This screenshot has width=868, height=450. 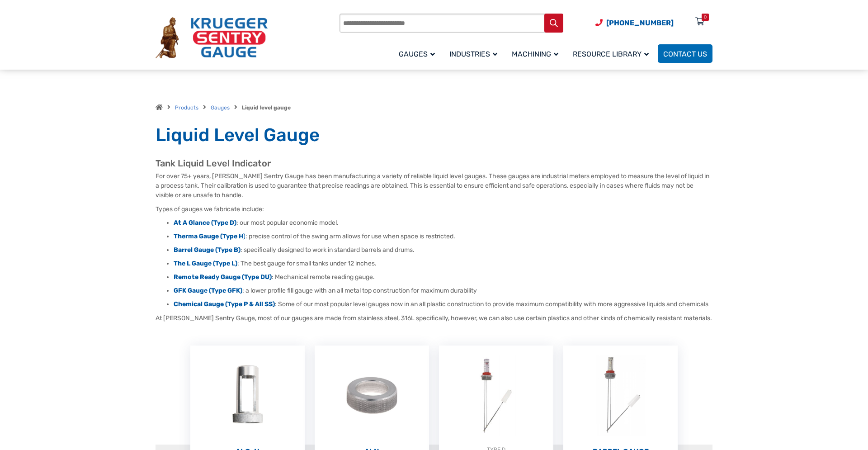 I want to click on a: At A Glance (Type D), so click(x=205, y=222).